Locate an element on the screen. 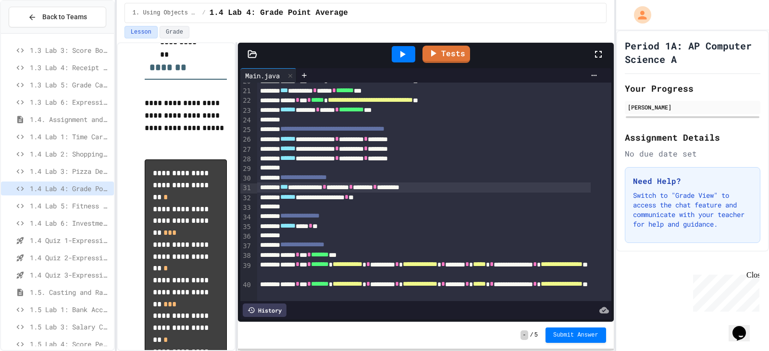 This screenshot has height=351, width=769. span: 1.5 Lab 3: Salary Calculator Fixer is located at coordinates (70, 327).